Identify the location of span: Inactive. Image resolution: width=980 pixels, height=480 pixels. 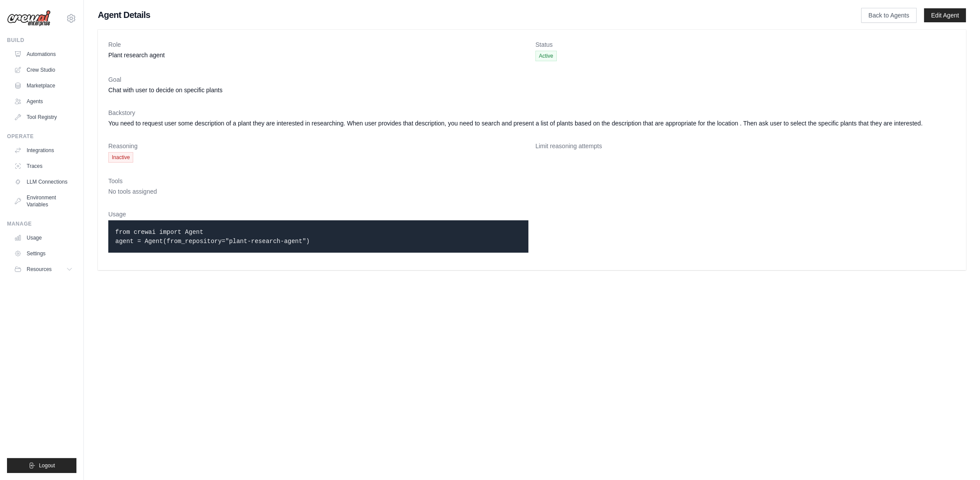
(120, 157).